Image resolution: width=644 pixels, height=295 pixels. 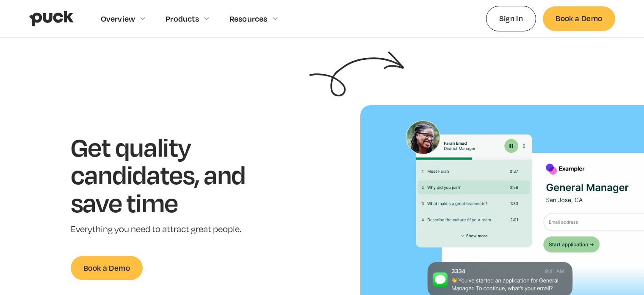 What do you see at coordinates (249, 19) in the screenshot?
I see `div: Resources` at bounding box center [249, 19].